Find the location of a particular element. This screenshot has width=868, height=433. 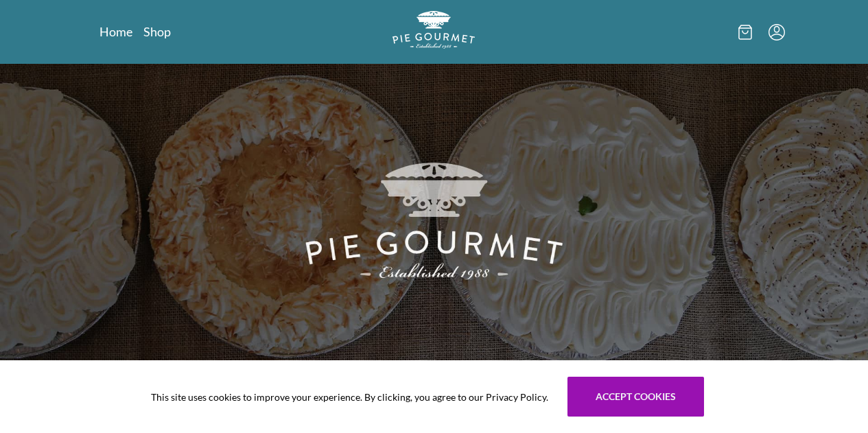

a: Shop is located at coordinates (157, 31).